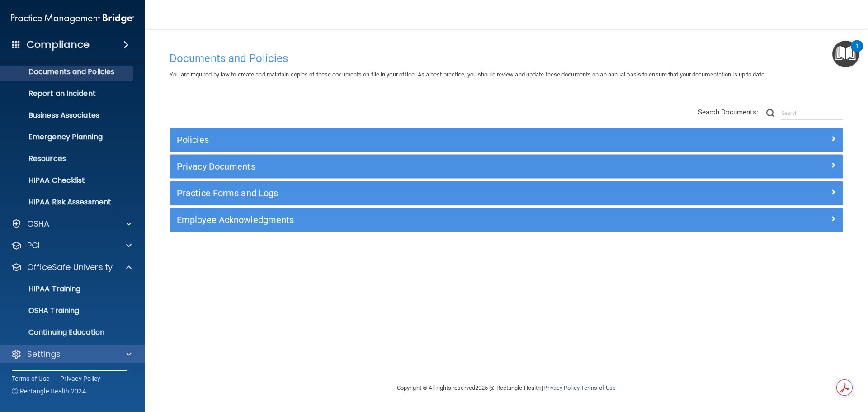  Describe the element at coordinates (33, 246) in the screenshot. I see `p: PCI` at that location.